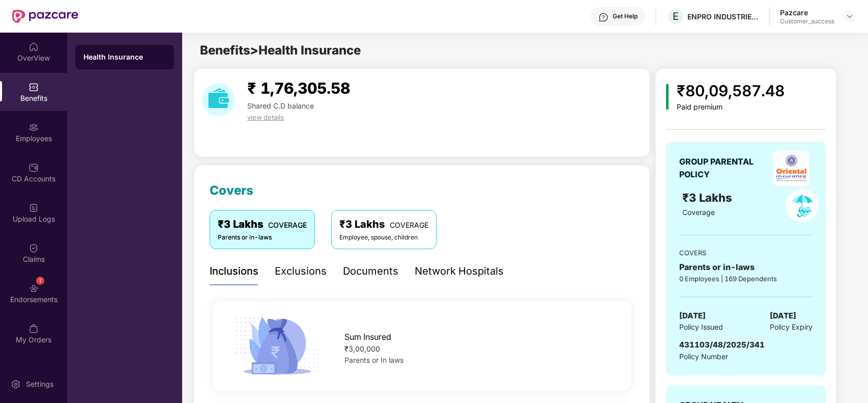 This screenshot has height=403, width=868. Describe the element at coordinates (34, 248) in the screenshot. I see `img: svg+xml;base64,PHN2ZyBpZD0iQ2xhaW0iIHhtbG5zPSJodHRwOi8vd3d3LnczLm9yZy8yMDAwL3N2ZyIgd2lkdGg9IjIwIi...` at that location.